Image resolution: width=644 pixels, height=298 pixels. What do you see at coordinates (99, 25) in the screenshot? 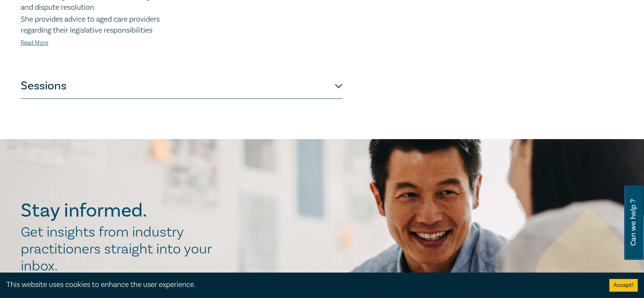
I see `p: She provides advice to aged care providers regarding their legislative responsibilities` at bounding box center [99, 25].